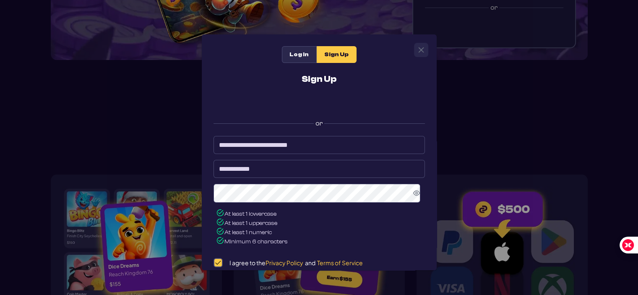  Describe the element at coordinates (319, 121) in the screenshot. I see `label: or` at that location.